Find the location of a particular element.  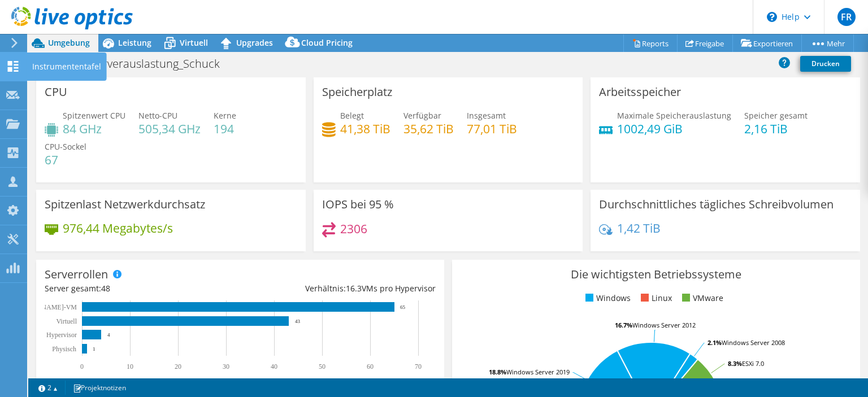

a: Reports is located at coordinates (651, 43).